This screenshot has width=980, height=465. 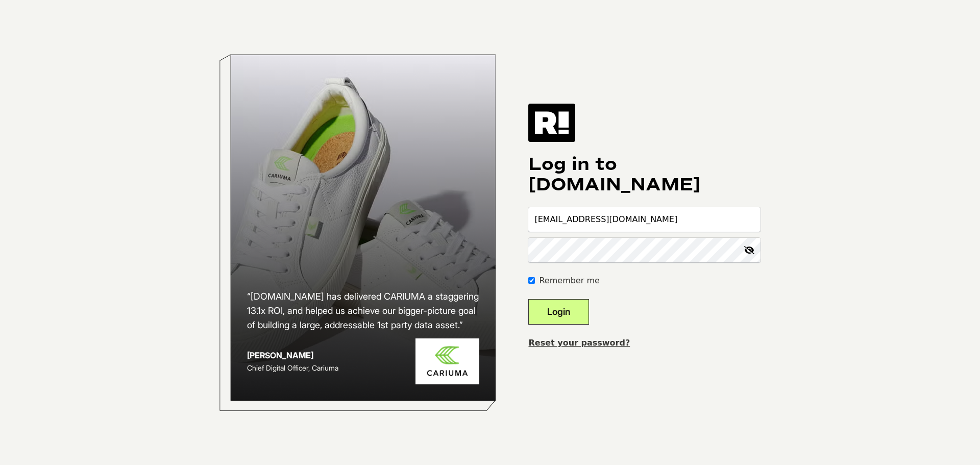 I want to click on input: Email, so click(x=644, y=220).